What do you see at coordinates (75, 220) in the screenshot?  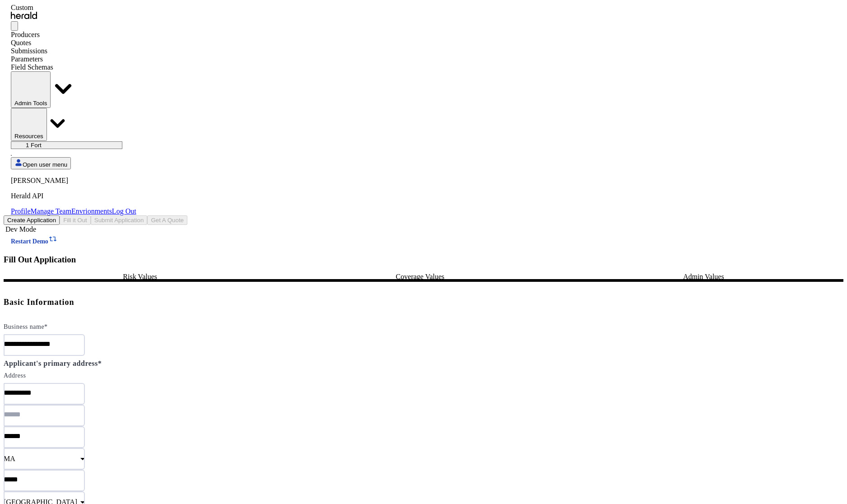 I see `button: Fill it Out` at bounding box center [75, 220].